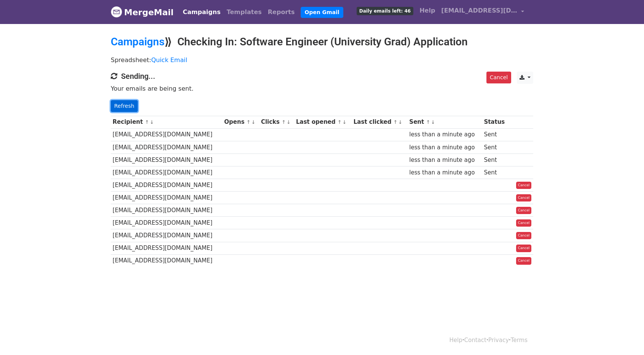 Image resolution: width=644 pixels, height=355 pixels. Describe the element at coordinates (475, 340) in the screenshot. I see `a: Contact` at that location.